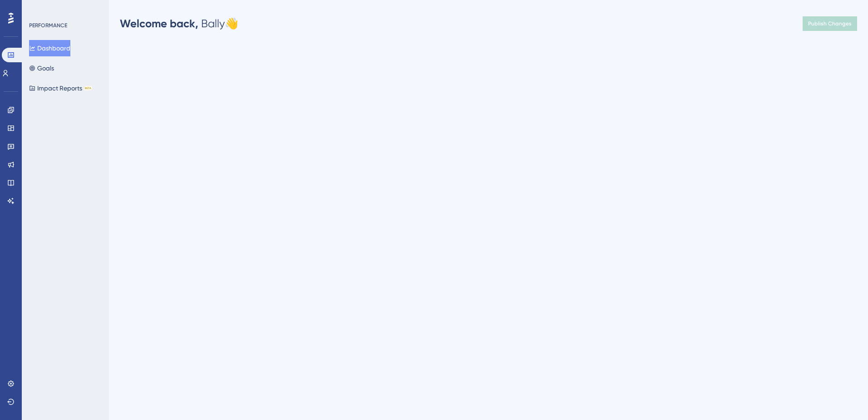 The height and width of the screenshot is (420, 868). What do you see at coordinates (830, 24) in the screenshot?
I see `button: Publish Changes` at bounding box center [830, 24].